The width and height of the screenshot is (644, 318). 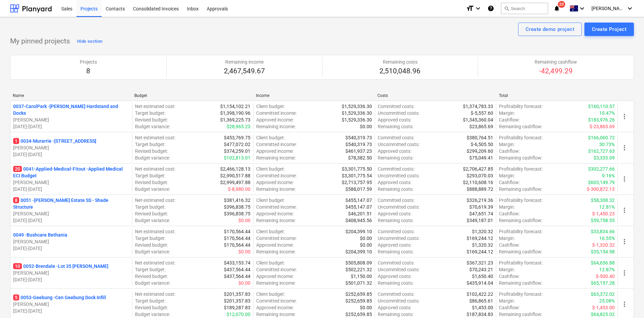 What do you see at coordinates (150, 176) in the screenshot?
I see `p: Target budget :` at bounding box center [150, 176].